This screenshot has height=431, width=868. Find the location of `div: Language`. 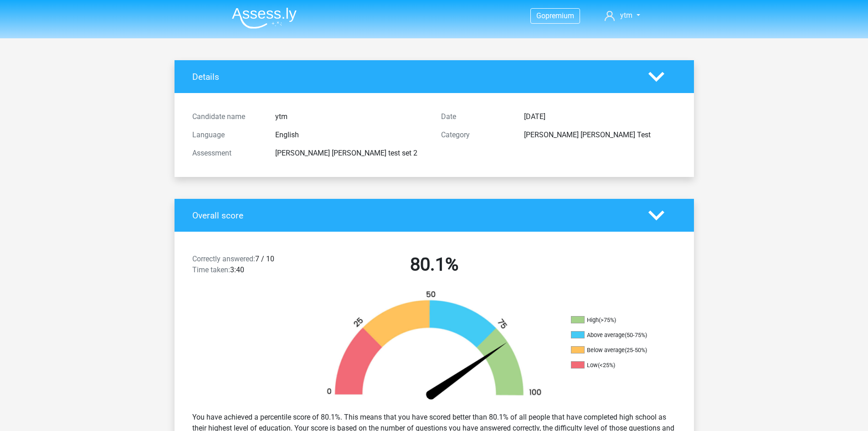

div: Language is located at coordinates (227, 135).